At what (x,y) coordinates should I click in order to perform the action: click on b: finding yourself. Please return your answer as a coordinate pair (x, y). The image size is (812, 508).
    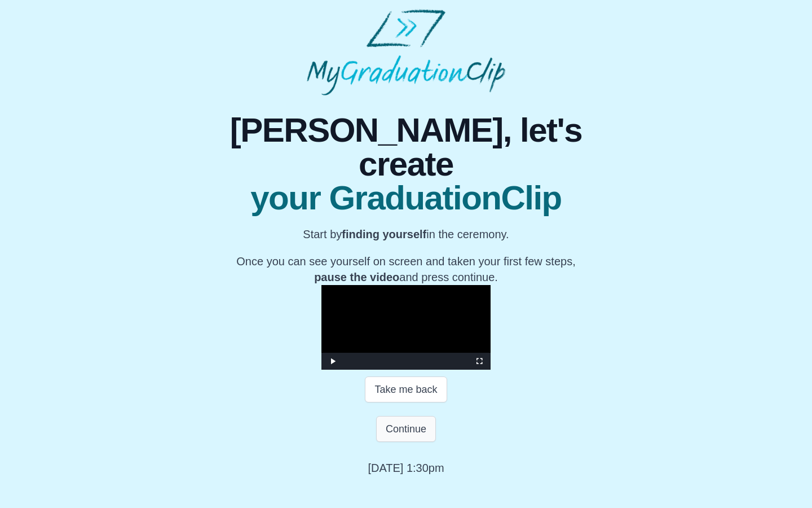
    Looking at the image, I should click on (384, 234).